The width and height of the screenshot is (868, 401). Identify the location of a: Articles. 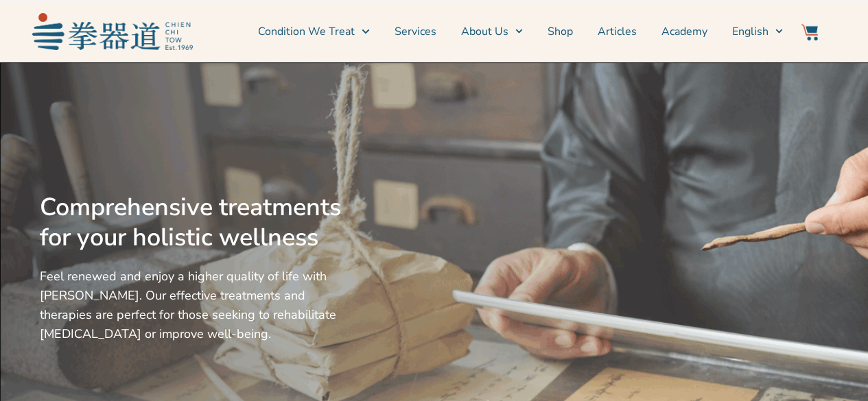
(617, 32).